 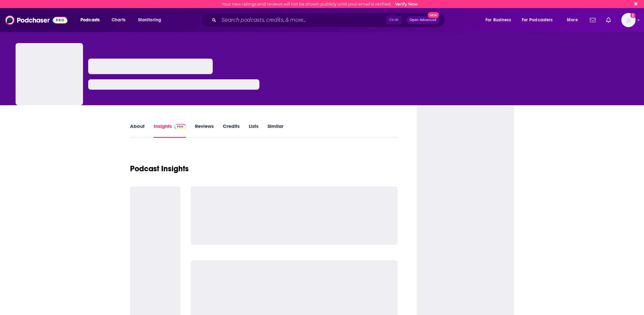 I want to click on span: Monitoring, so click(x=150, y=20).